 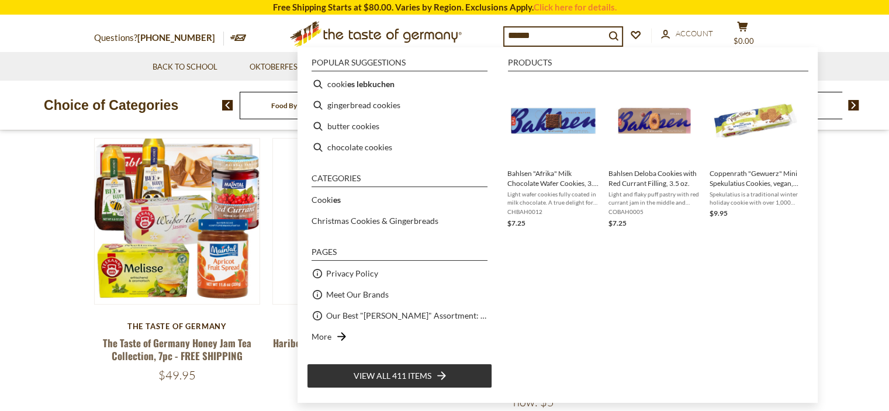 What do you see at coordinates (177, 375) in the screenshot?
I see `span: $49.95` at bounding box center [177, 375].